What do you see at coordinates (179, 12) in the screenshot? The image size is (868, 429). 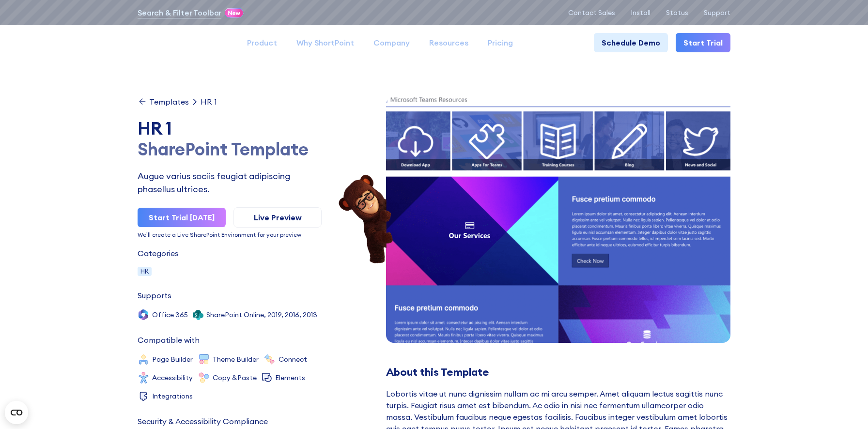 I see `a: Search & Filter Toolbar` at bounding box center [179, 12].